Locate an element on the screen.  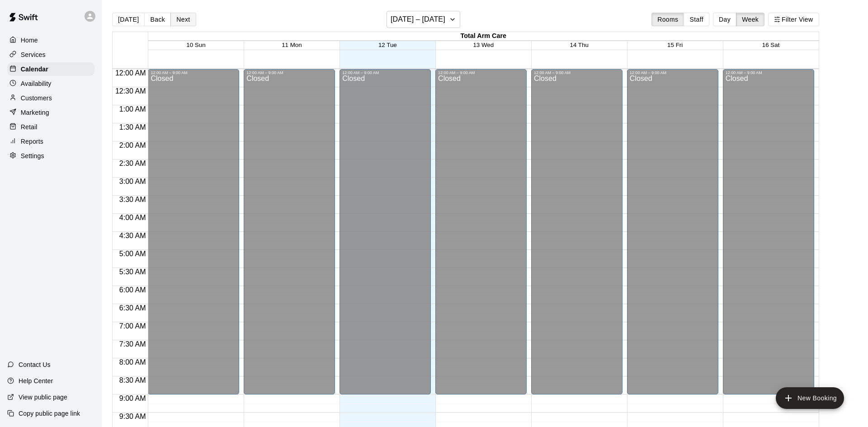
a: Marketing is located at coordinates (51, 112).